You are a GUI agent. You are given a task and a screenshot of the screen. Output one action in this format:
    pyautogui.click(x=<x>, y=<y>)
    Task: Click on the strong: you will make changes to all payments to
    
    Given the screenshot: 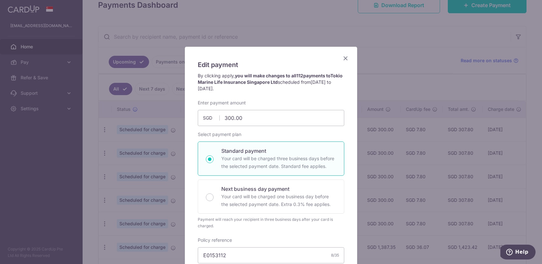 What is the action you would take?
    pyautogui.click(x=270, y=79)
    